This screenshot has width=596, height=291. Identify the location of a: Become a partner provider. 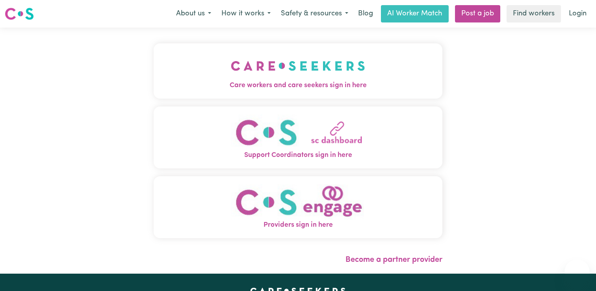
(394, 260).